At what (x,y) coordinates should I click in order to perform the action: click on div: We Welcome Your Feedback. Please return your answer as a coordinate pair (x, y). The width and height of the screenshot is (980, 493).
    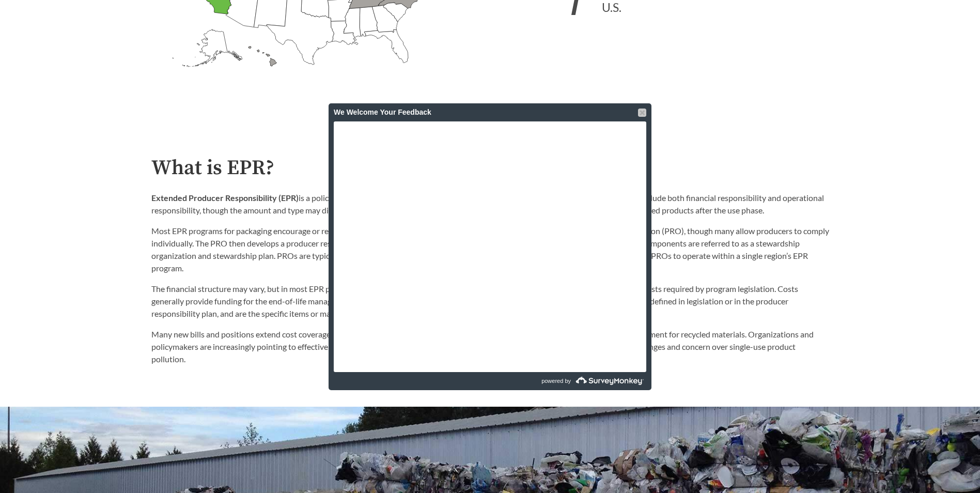
    Looking at the image, I should click on (489, 112).